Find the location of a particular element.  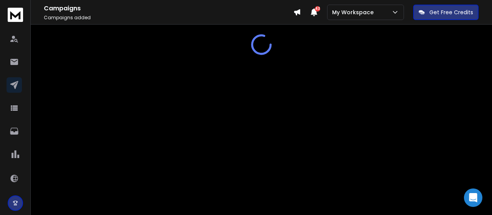

button: Get Free Credits is located at coordinates (446, 12).